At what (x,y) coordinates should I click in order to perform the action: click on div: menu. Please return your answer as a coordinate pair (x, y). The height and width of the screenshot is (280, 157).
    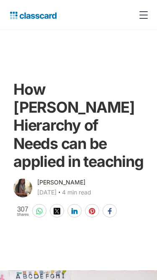
    Looking at the image, I should click on (142, 15).